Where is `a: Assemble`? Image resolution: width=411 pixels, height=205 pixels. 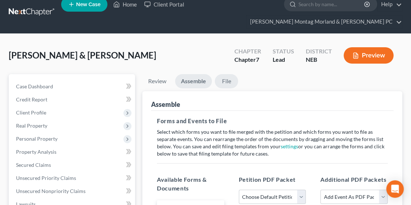
a: Assemble is located at coordinates (193, 81).